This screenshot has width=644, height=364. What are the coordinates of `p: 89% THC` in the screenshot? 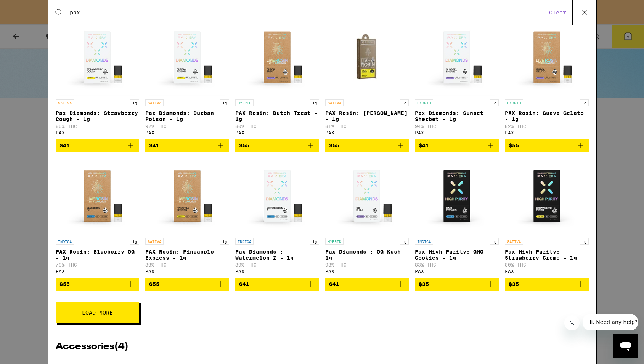 It's located at (277, 265).